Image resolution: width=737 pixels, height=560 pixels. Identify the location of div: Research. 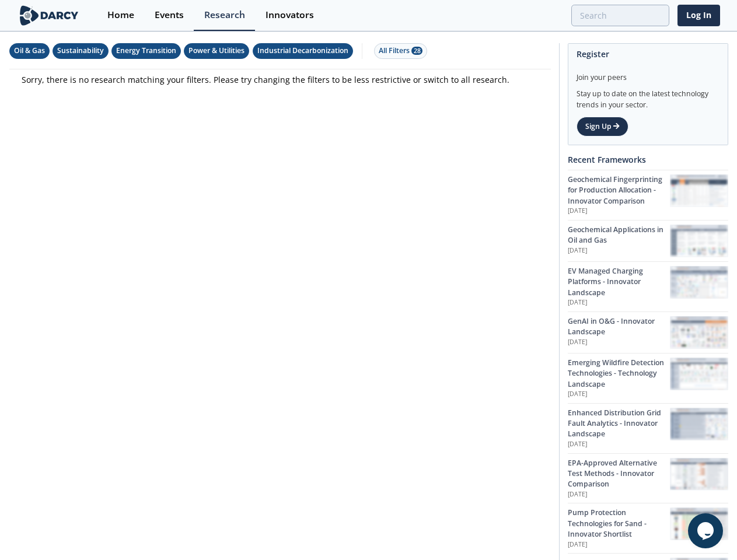
(224, 15).